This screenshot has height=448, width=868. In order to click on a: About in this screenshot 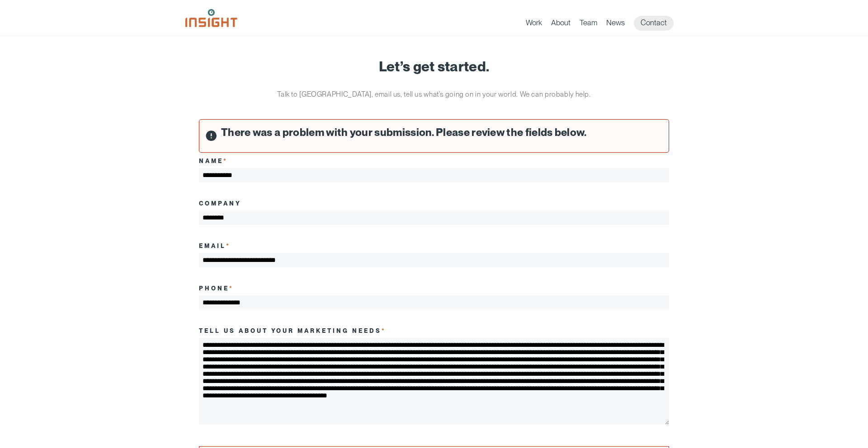, I will do `click(560, 24)`.